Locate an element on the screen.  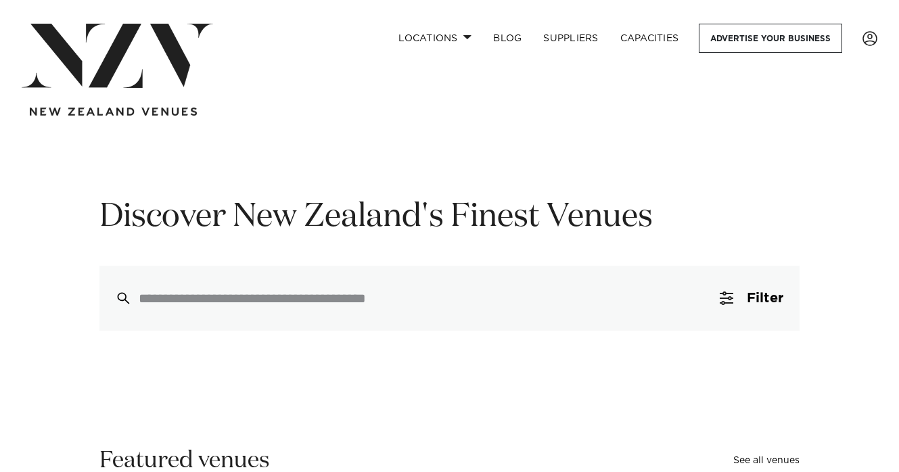
button: Filter is located at coordinates (752, 298).